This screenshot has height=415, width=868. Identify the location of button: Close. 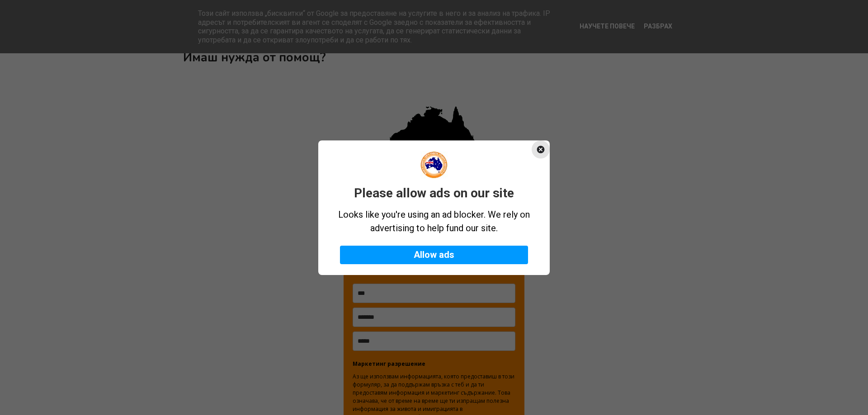
(540, 150).